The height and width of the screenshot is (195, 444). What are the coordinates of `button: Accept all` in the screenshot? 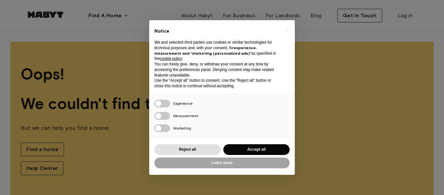 It's located at (256, 149).